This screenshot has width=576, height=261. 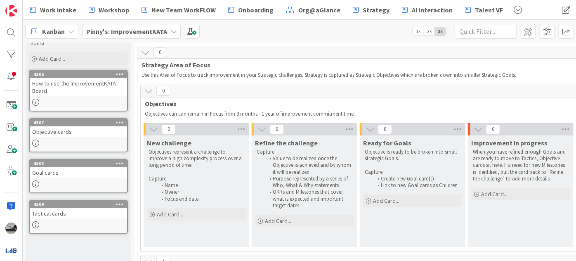 What do you see at coordinates (429, 31) in the screenshot?
I see `span: 2x` at bounding box center [429, 31].